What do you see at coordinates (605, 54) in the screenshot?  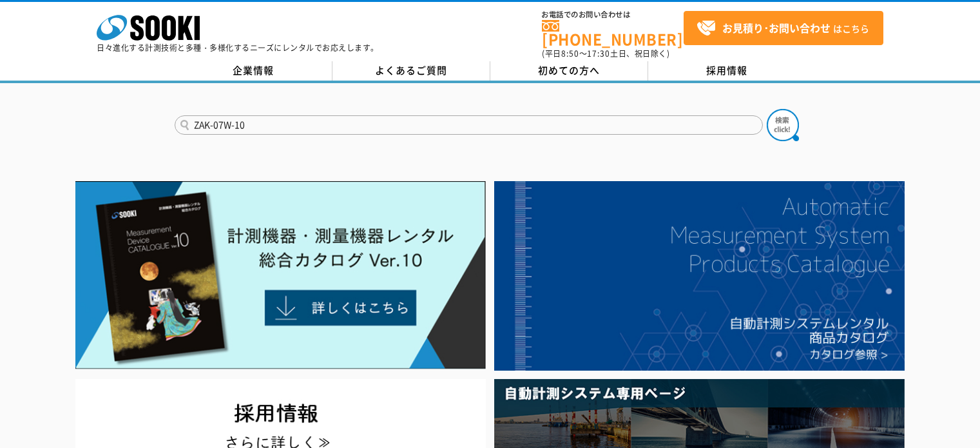 I see `span: (平日 ～ 土日、祝日除く)` at bounding box center [605, 54].